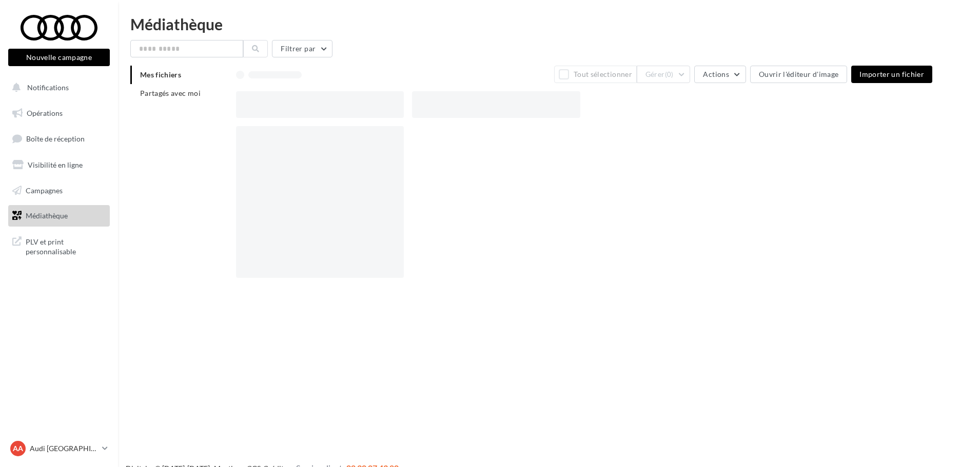 Image resolution: width=980 pixels, height=467 pixels. What do you see at coordinates (59, 57) in the screenshot?
I see `button: Nouvelle campagne` at bounding box center [59, 57].